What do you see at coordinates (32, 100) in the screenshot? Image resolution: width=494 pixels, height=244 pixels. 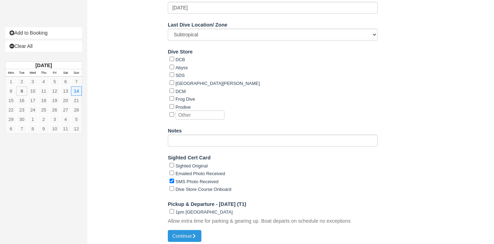 I see `a: 17` at bounding box center [32, 100].